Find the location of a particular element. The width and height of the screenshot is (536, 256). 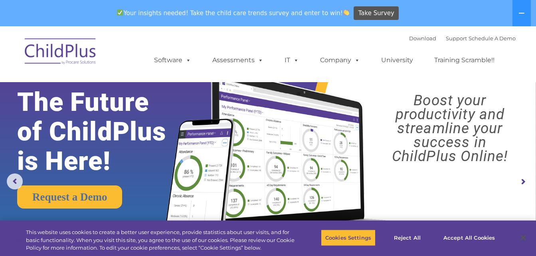

img: ChildPlus by Procare Solutions is located at coordinates (61, 53).